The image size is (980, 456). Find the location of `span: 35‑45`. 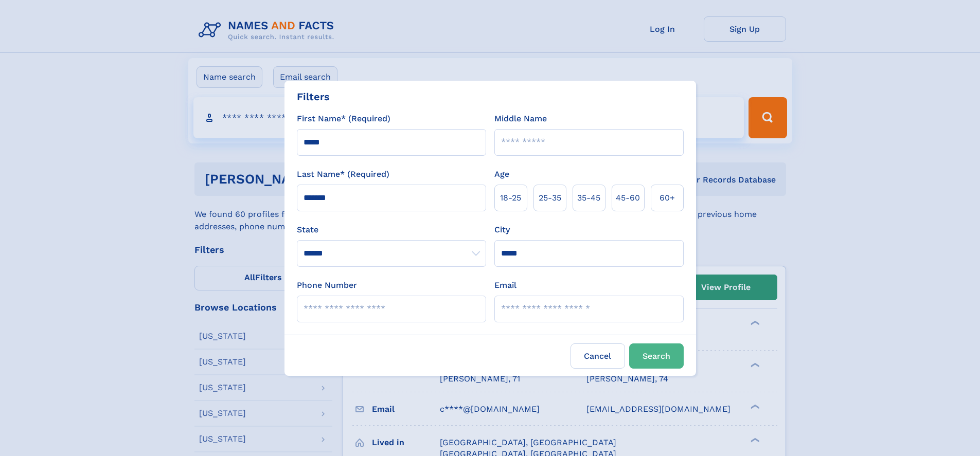

span: 35‑45 is located at coordinates (588, 197).